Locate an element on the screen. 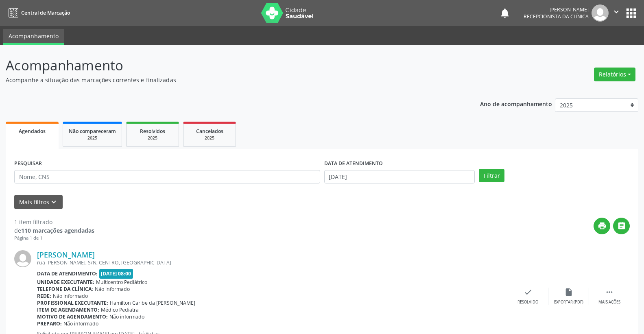 This screenshot has width=644, height=334. span: Resolvidos is located at coordinates (152, 131).